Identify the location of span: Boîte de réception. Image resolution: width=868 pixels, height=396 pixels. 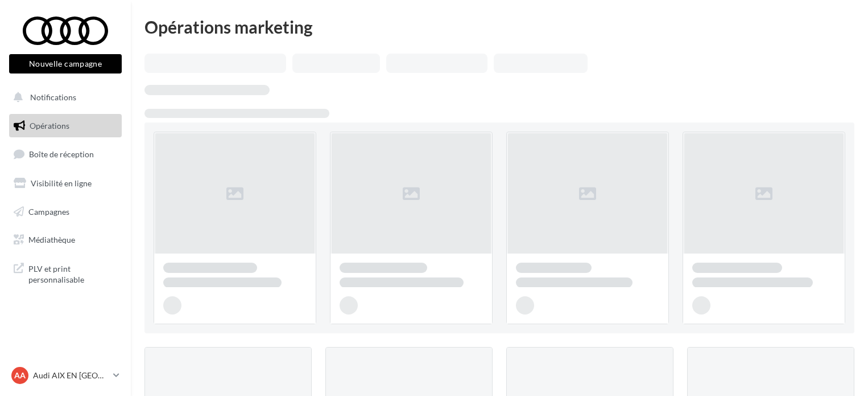
(62, 154).